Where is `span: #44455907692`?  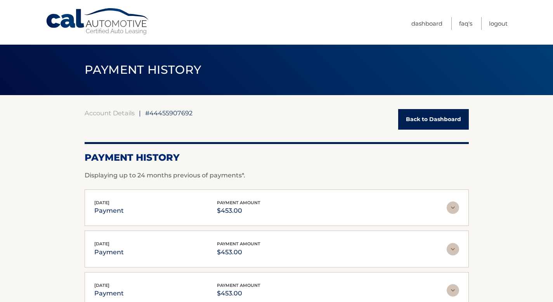 span: #44455907692 is located at coordinates (169, 113).